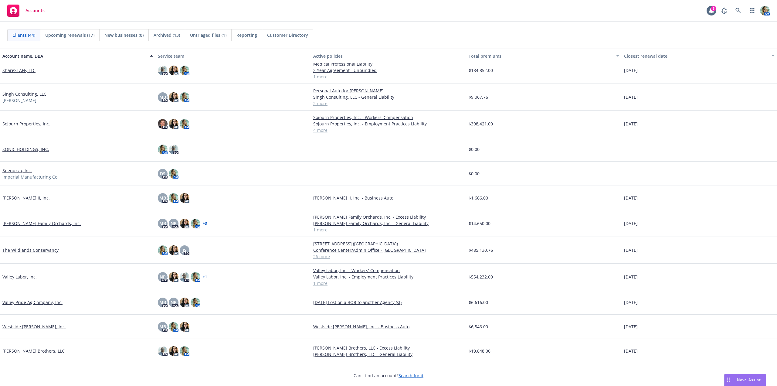 Image resolution: width=777 pixels, height=386 pixels. I want to click on a: Singh Consulting, LLC - General Liability, so click(388, 97).